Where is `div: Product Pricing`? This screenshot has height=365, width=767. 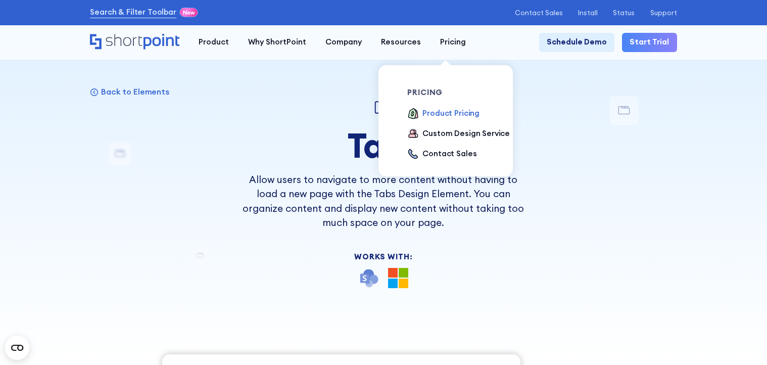
div: Product Pricing is located at coordinates (451, 113).